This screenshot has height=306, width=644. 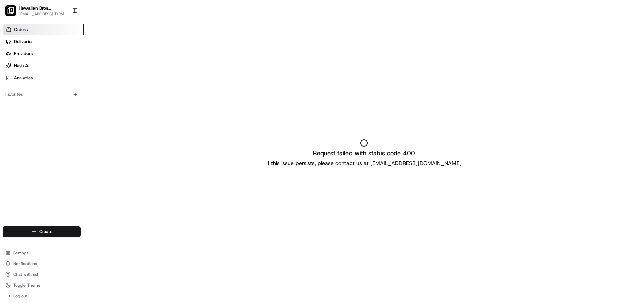 I want to click on img: 1736555255976-a54dd68f-1ca7-489b-9aae-adbdc363a1c4, so click(x=13, y=70).